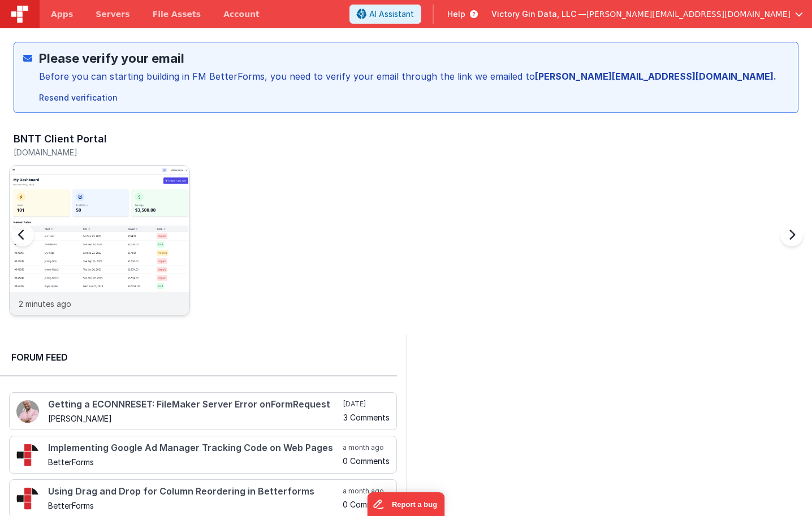 The height and width of the screenshot is (516, 812). Describe the element at coordinates (78, 98) in the screenshot. I see `button: Resend verification` at that location.